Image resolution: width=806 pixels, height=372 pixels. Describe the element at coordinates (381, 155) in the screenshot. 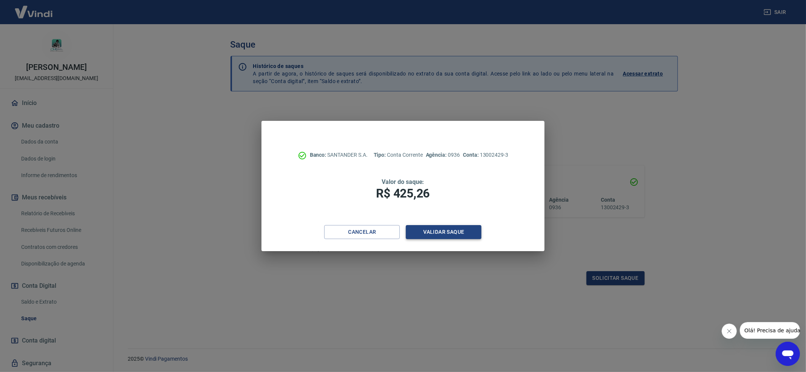

I see `span: Tipo:` at that location.